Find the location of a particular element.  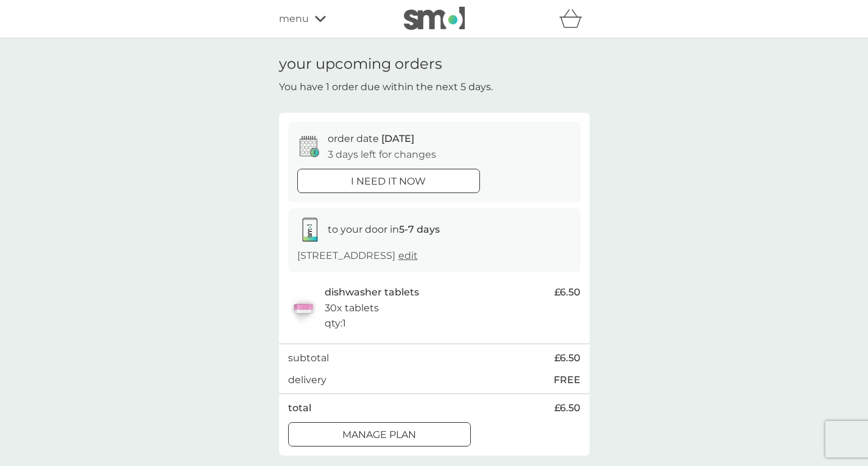

a: edit is located at coordinates (408, 255).